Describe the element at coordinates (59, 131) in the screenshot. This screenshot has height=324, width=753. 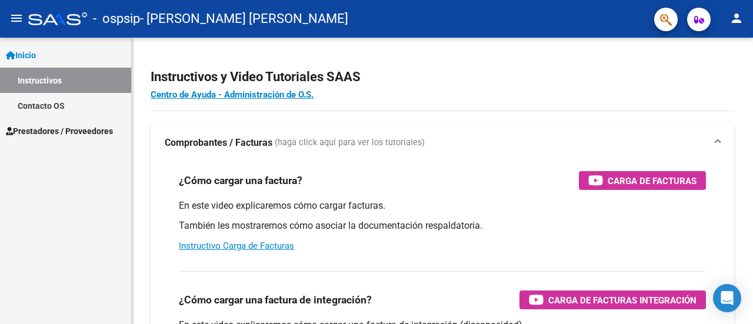
I see `span: Prestadores / Proveedores` at that location.